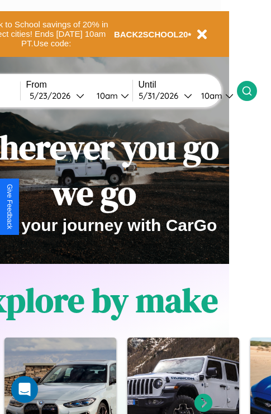 This screenshot has height=414, width=271. Describe the element at coordinates (52, 95) in the screenshot. I see `div: 5 / 23 / 2026` at that location.